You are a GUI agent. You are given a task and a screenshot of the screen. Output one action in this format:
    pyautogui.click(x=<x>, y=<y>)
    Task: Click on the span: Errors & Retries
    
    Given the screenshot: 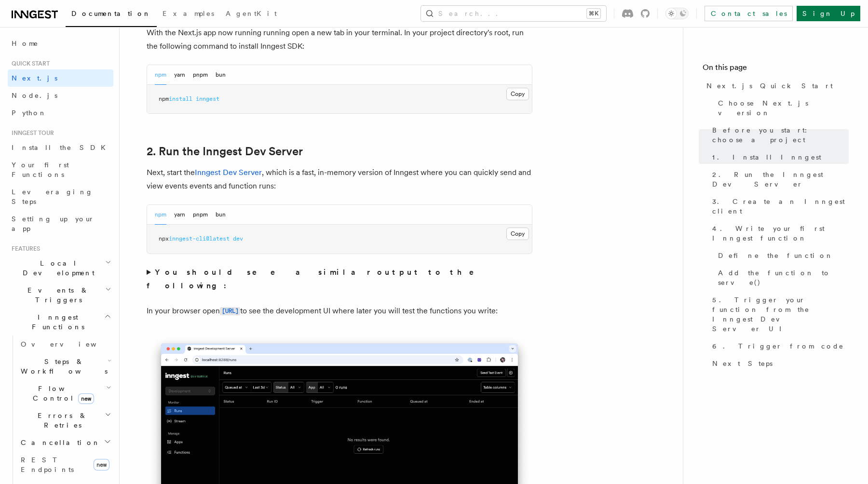 What is the action you would take?
    pyautogui.click(x=61, y=420)
    